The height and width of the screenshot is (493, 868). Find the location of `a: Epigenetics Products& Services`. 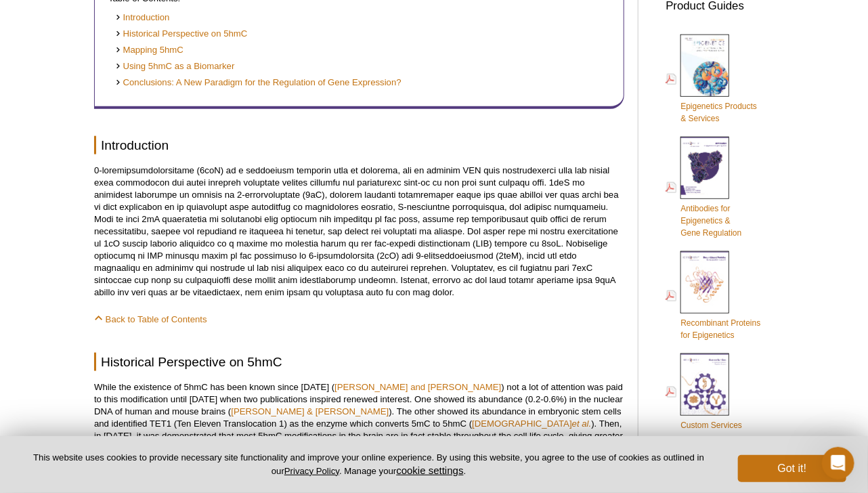

a: Epigenetics Products& Services is located at coordinates (711, 80).